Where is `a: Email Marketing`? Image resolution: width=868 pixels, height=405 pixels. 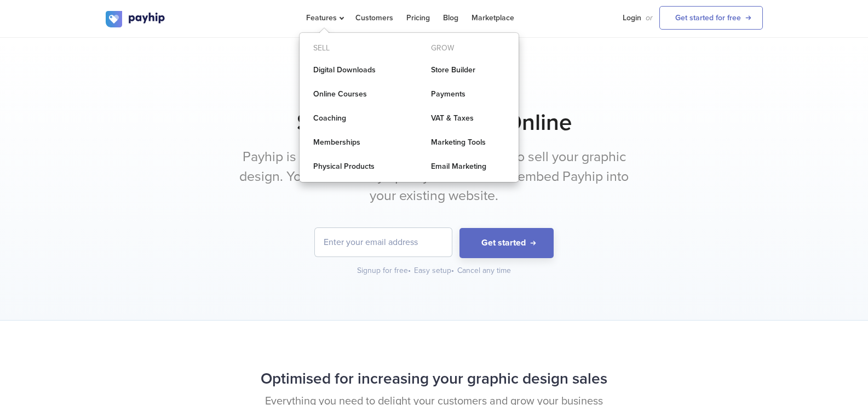
a: Email Marketing is located at coordinates (468, 167).